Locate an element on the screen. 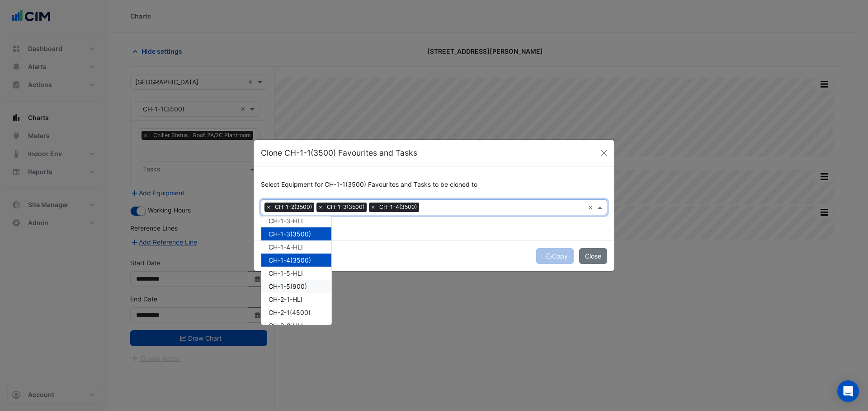 This screenshot has width=868, height=411. h5: Clone CH-1-1(3500) Favourites and Tasks is located at coordinates (339, 153).